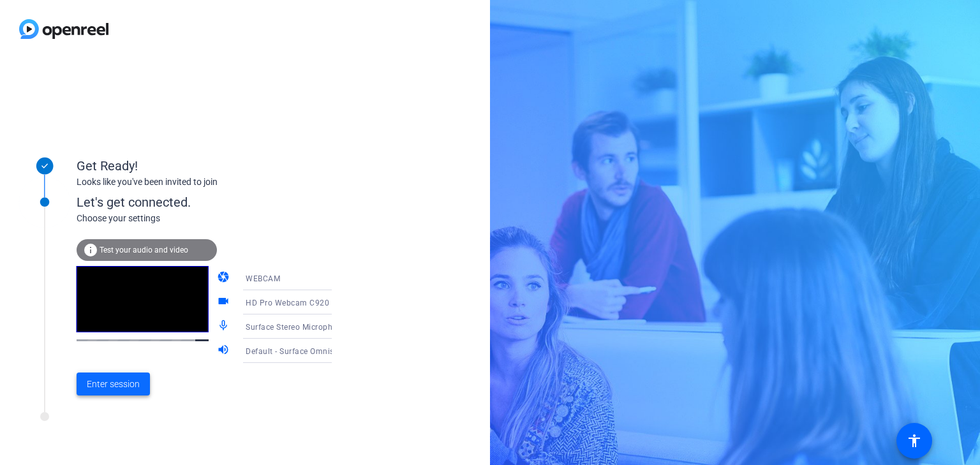 The image size is (980, 465). What do you see at coordinates (113, 384) in the screenshot?
I see `span: Enter session` at bounding box center [113, 384].